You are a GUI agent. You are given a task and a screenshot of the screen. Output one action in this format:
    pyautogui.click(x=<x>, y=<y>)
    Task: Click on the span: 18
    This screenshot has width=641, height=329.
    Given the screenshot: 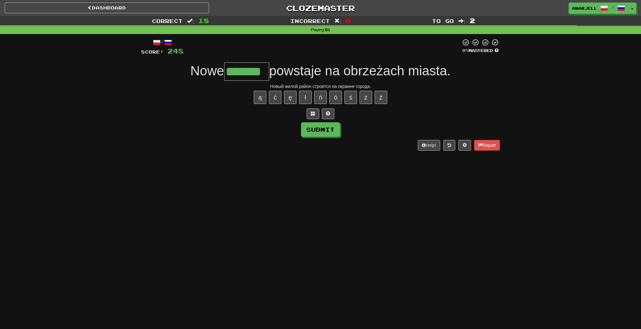 What is the action you would take?
    pyautogui.click(x=204, y=20)
    